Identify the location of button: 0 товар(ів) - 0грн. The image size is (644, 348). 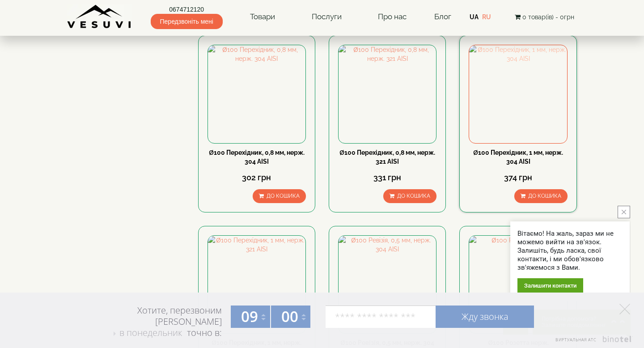
(544, 17).